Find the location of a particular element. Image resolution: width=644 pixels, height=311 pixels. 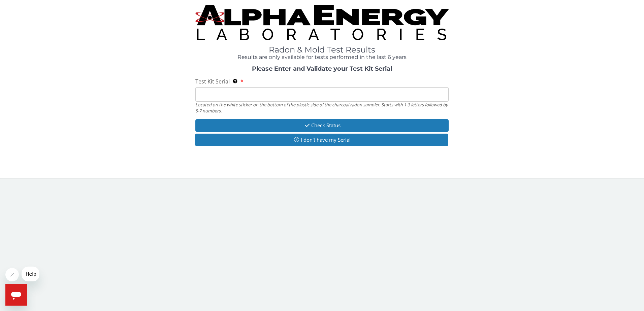

span: Test Kit Serial is located at coordinates (213, 82).